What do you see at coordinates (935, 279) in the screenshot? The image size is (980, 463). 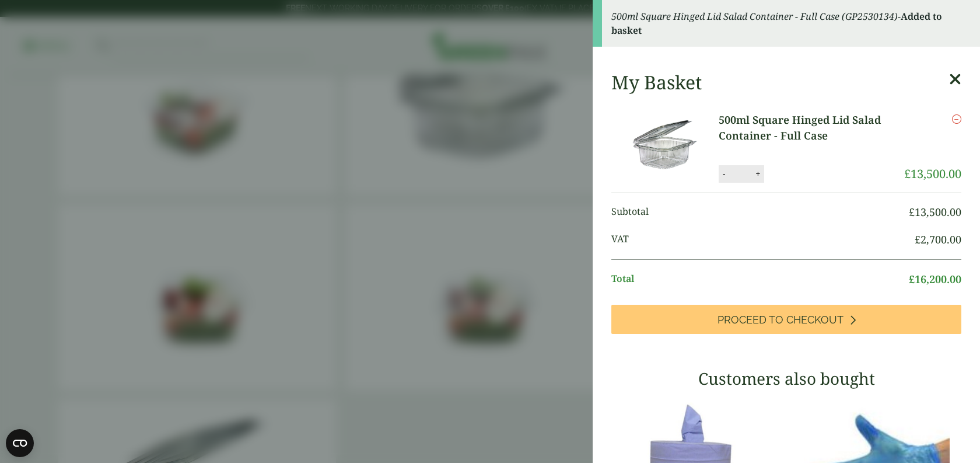 I see `bdi: 16,200.00` at bounding box center [935, 279].